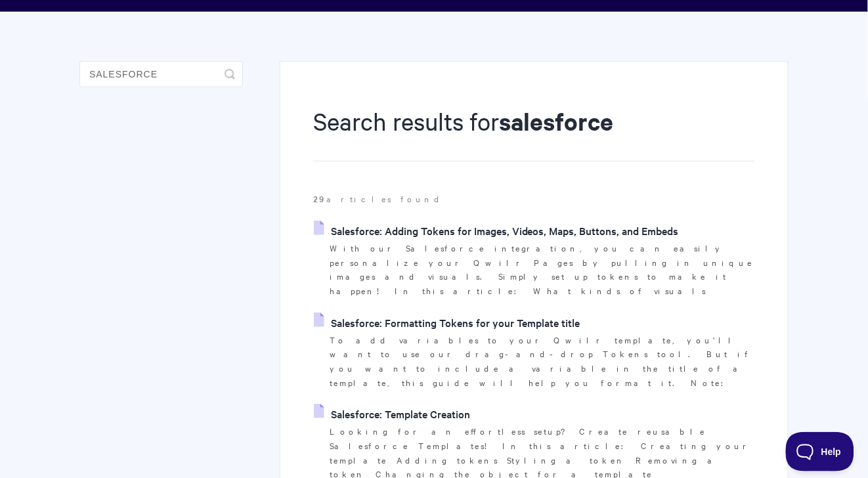  I want to click on strong: 29, so click(320, 198).